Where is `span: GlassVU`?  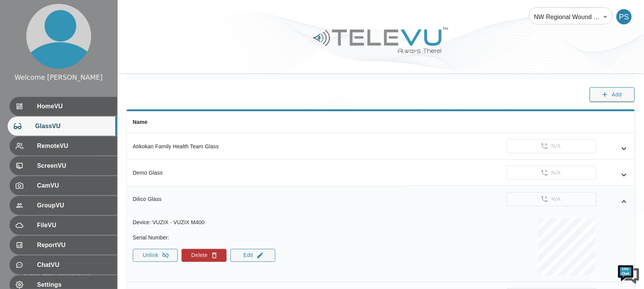 span: GlassVU is located at coordinates (73, 126).